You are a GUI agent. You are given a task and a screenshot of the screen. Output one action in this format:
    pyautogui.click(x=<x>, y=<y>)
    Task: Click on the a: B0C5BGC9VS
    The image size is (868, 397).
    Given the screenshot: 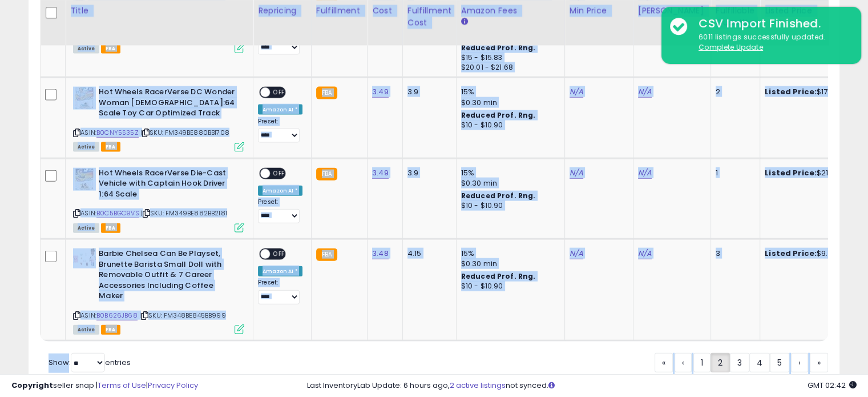 What is the action you would take?
    pyautogui.click(x=117, y=213)
    